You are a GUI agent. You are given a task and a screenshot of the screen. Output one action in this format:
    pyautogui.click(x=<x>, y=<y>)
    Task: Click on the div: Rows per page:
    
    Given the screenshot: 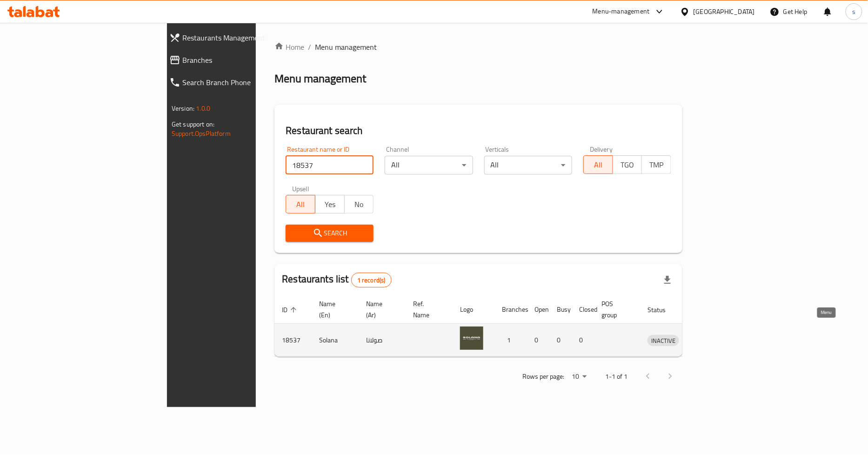 What is the action you would take?
    pyautogui.click(x=579, y=377)
    